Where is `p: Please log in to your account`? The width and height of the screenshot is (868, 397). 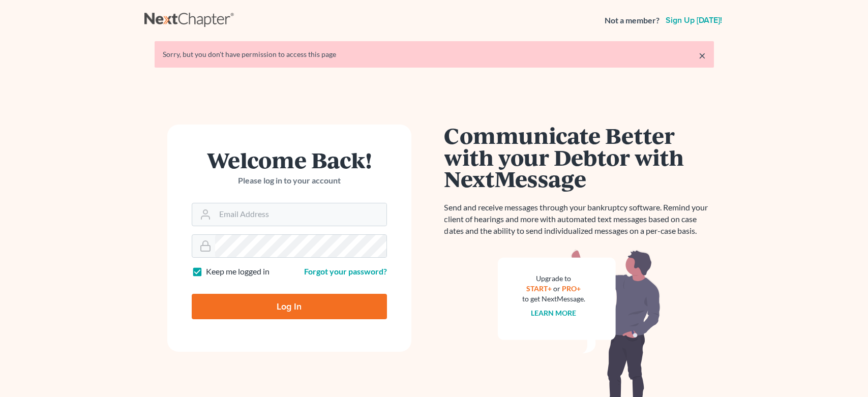
p: Please log in to your account is located at coordinates (290, 180).